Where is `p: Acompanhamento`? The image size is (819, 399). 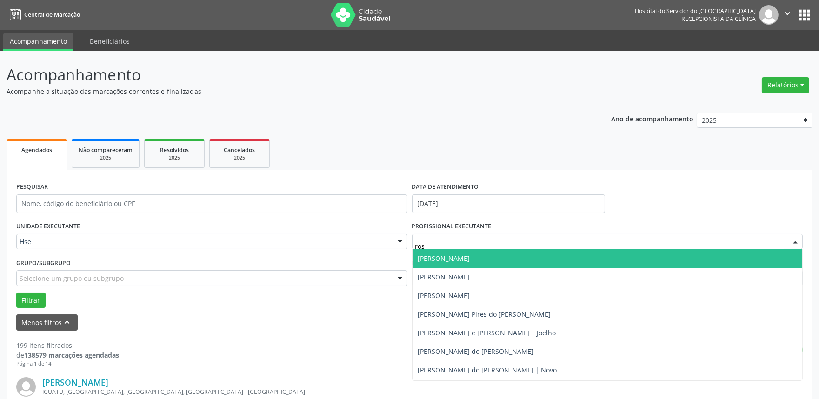
p: Acompanhamento is located at coordinates (288, 75).